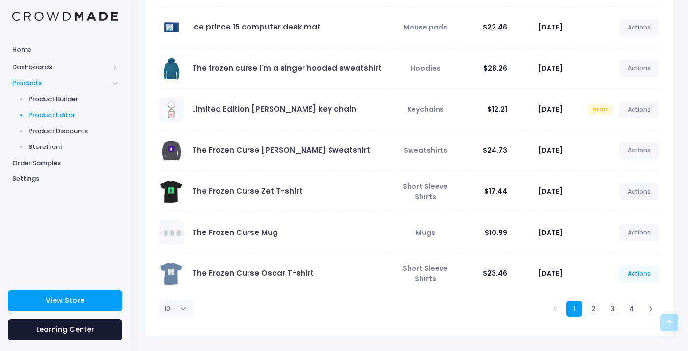  Describe the element at coordinates (426, 232) in the screenshot. I see `span: Mugs` at that location.